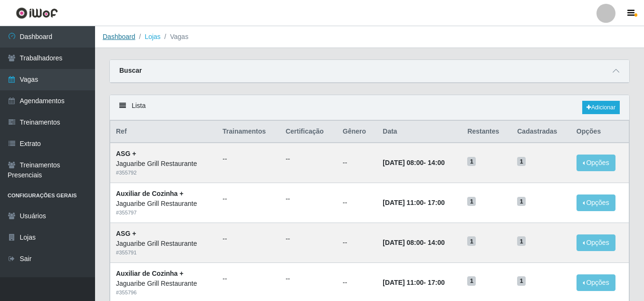  I want to click on li: Vagas, so click(175, 36).